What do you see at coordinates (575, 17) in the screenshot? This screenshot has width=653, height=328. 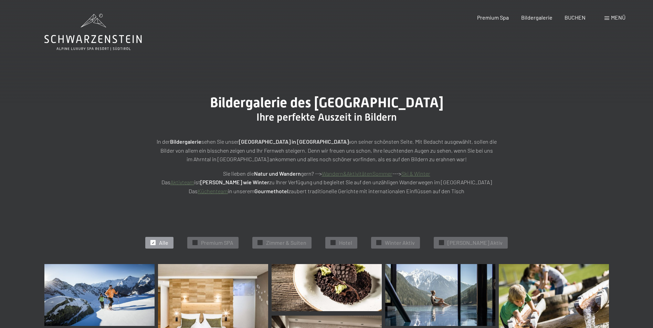 I see `a: BUCHEN` at bounding box center [575, 17].